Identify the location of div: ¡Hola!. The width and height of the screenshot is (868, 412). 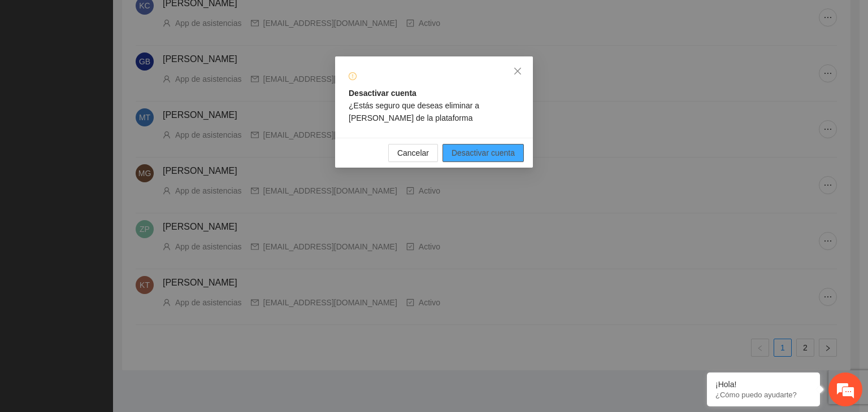
(763, 385).